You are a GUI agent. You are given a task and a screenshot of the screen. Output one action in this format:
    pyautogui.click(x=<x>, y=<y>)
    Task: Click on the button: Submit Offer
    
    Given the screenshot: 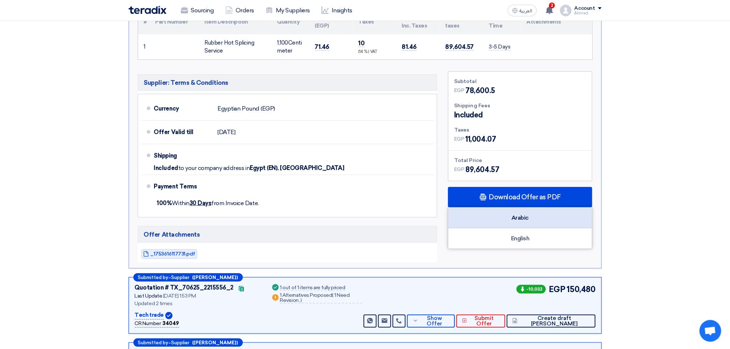 What is the action you would take?
    pyautogui.click(x=481, y=321)
    